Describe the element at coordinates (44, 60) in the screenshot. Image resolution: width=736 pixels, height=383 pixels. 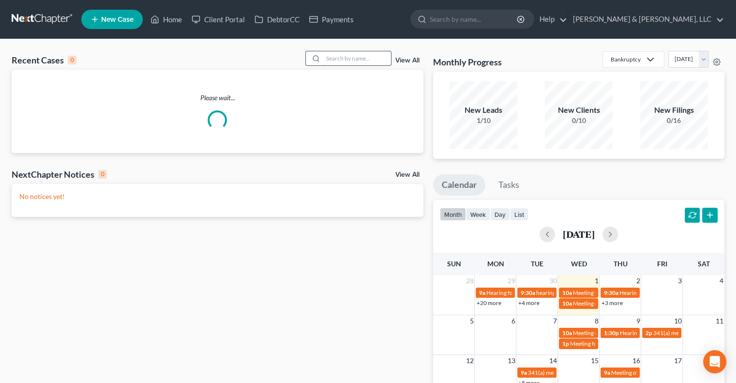
I see `div: Recent Cases` at that location.